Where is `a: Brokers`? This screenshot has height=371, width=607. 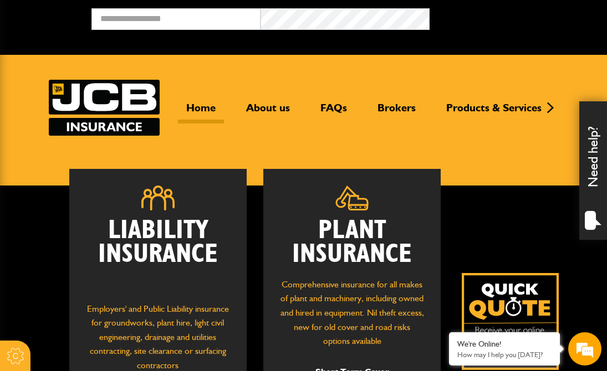
a: Brokers is located at coordinates (396, 113).